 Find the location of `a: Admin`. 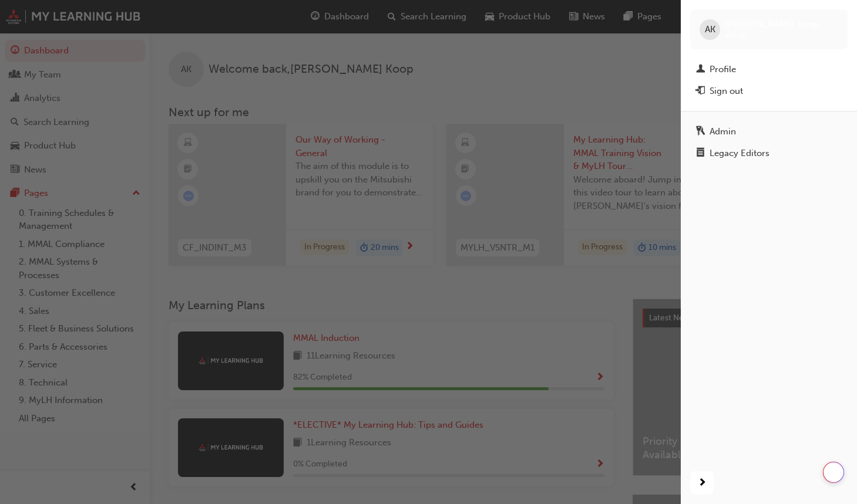

a: Admin is located at coordinates (768, 132).